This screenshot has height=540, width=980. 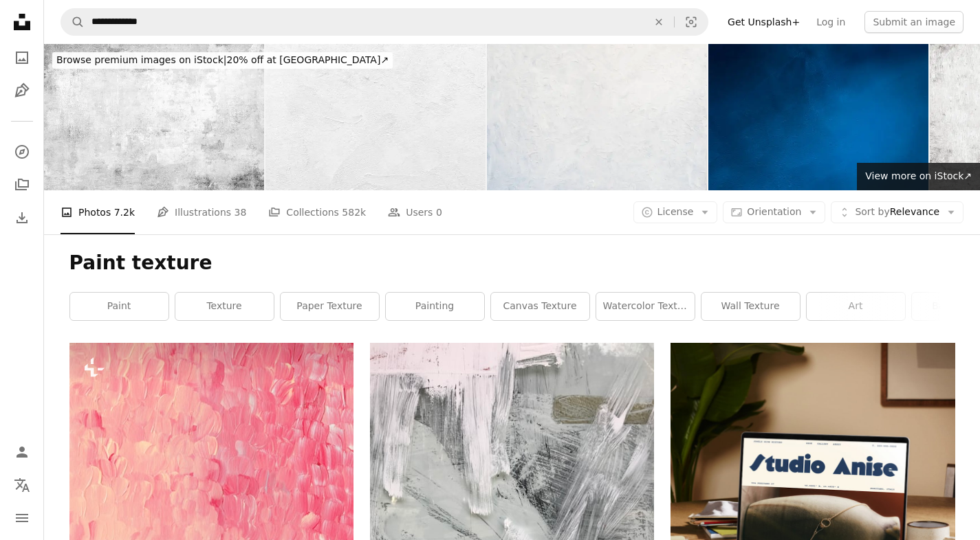 What do you see at coordinates (414, 213) in the screenshot?
I see `a: Users 0` at bounding box center [414, 213].